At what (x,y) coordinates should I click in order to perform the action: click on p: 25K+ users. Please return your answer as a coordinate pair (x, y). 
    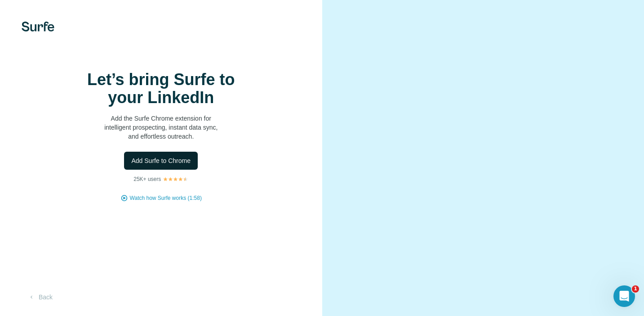
    Looking at the image, I should click on (147, 179).